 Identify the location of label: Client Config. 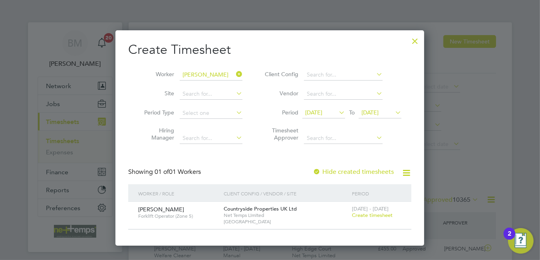
(280, 74).